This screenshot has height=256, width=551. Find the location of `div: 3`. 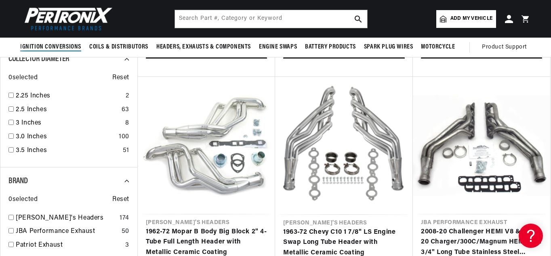

div: 3 is located at coordinates (127, 245).